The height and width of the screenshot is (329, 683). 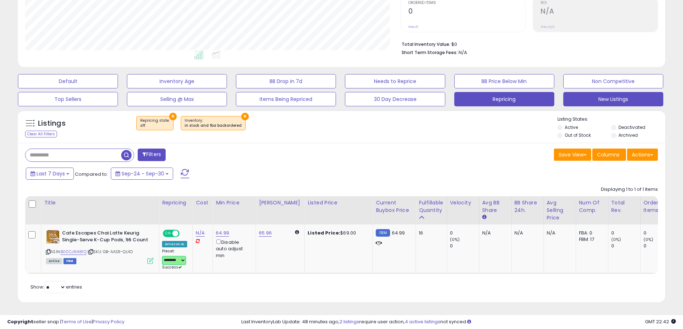 What do you see at coordinates (592, 207) in the screenshot?
I see `div: Num of Comp.` at bounding box center [592, 207].